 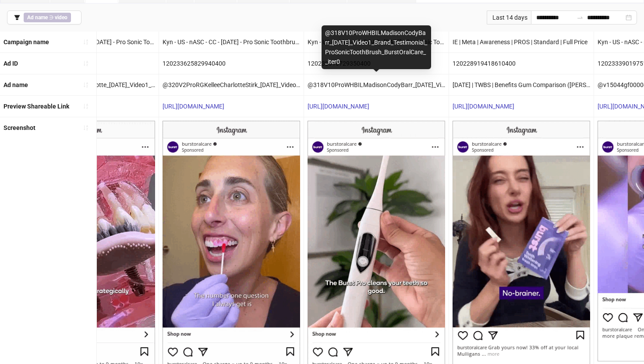 I want to click on b: Preview Shareable Link, so click(x=37, y=107).